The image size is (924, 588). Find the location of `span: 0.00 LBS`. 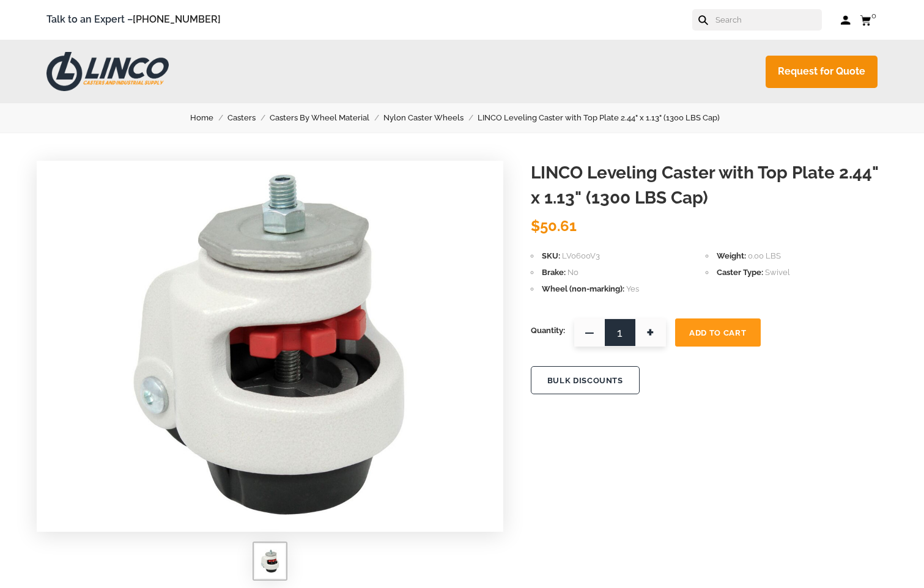

span: 0.00 LBS is located at coordinates (764, 256).